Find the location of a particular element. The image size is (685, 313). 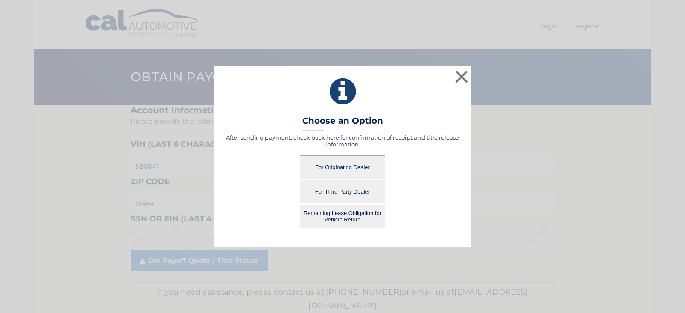

button: For Originating Dealer is located at coordinates (343, 167).